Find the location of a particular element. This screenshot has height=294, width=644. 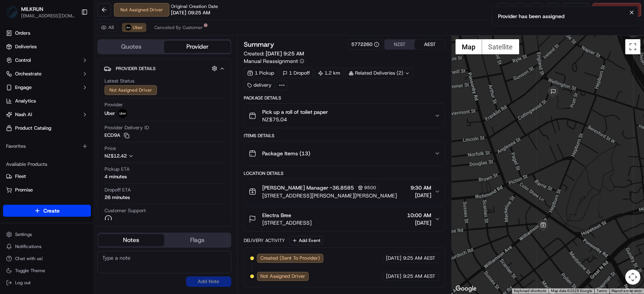

button: Engage is located at coordinates (47, 88).